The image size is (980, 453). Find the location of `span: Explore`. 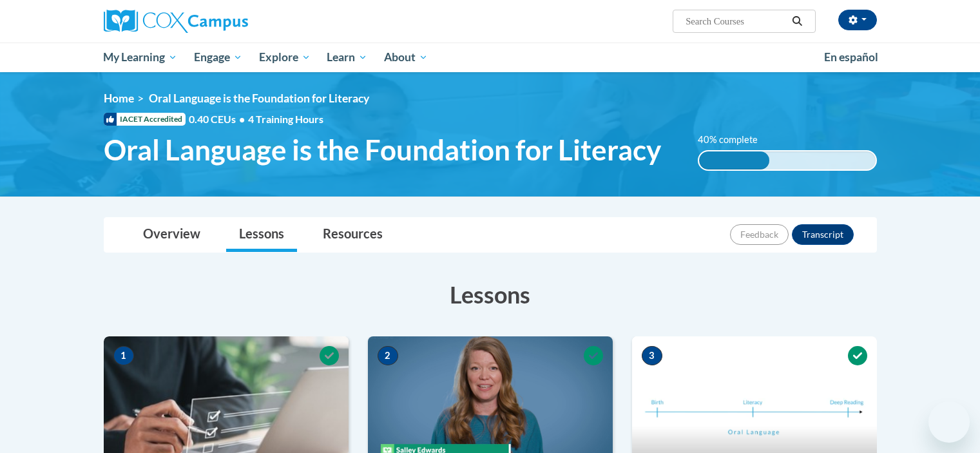

span: Explore is located at coordinates (285, 57).